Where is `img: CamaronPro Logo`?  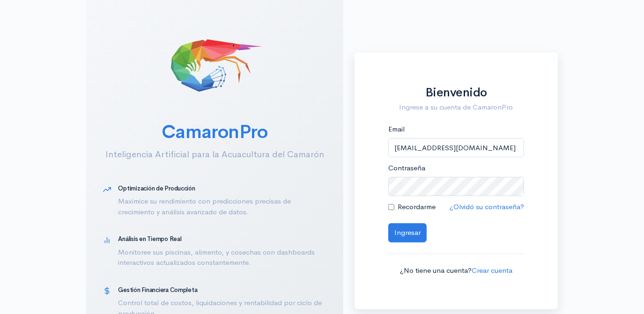
img: CamaronPro Logo is located at coordinates (214, 63).